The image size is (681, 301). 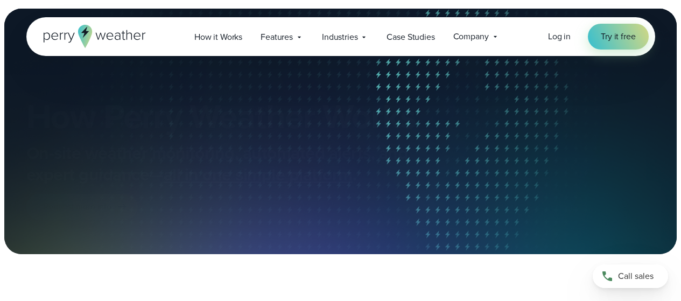 What do you see at coordinates (630, 276) in the screenshot?
I see `a: Call sales` at bounding box center [630, 276].